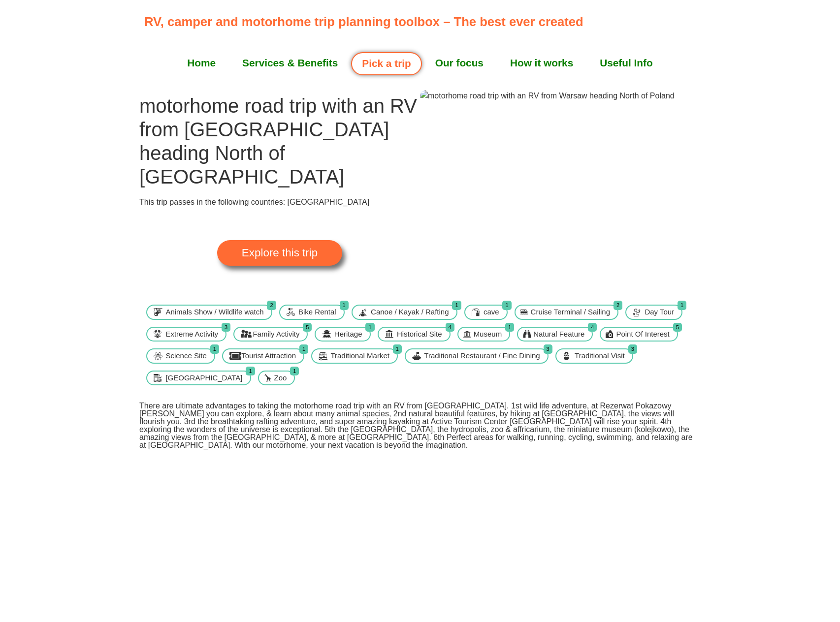 This screenshot has height=622, width=840. Describe the element at coordinates (420, 335) in the screenshot. I see `span: Historical Site` at that location.